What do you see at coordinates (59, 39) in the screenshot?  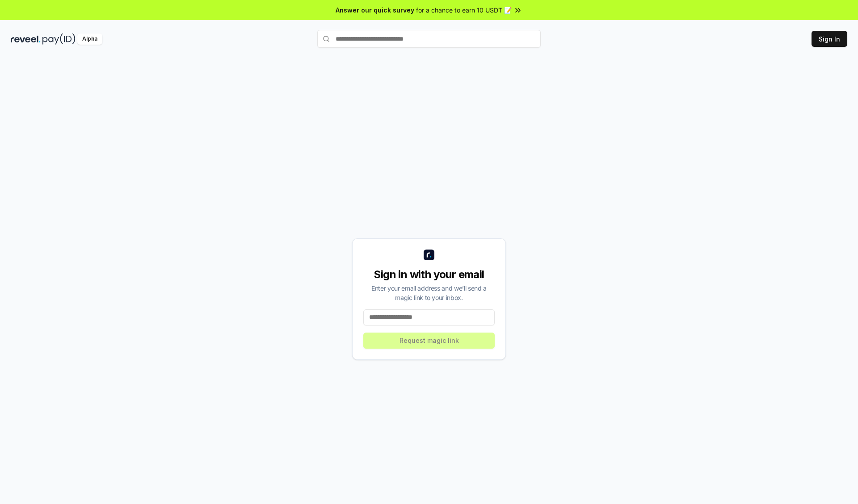 I see `img: pay_id` at bounding box center [59, 39].